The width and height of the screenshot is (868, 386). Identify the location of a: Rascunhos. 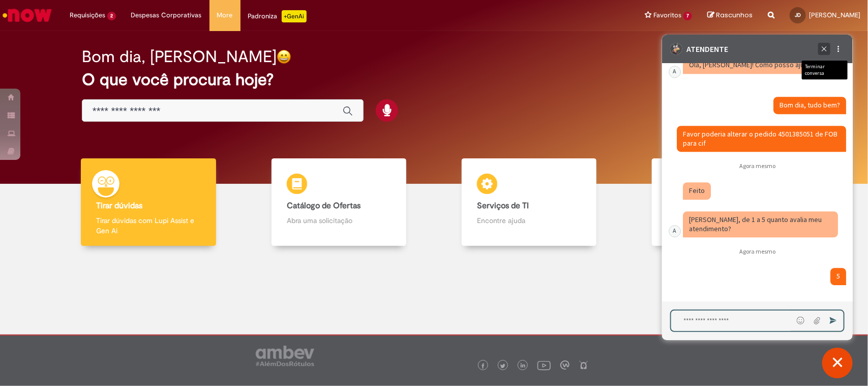
(729, 15).